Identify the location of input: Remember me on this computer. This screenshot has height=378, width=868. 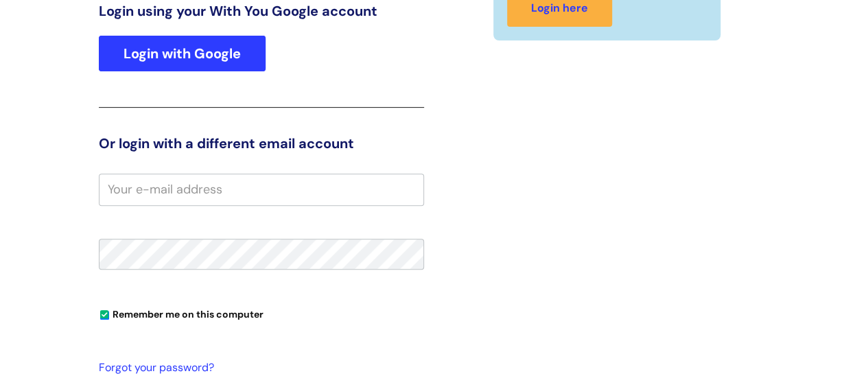
(104, 315).